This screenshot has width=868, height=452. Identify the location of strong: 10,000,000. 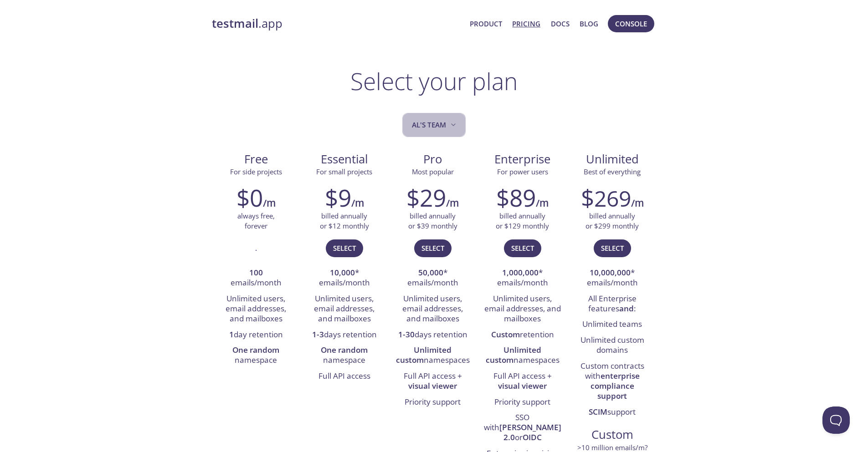
(610, 272).